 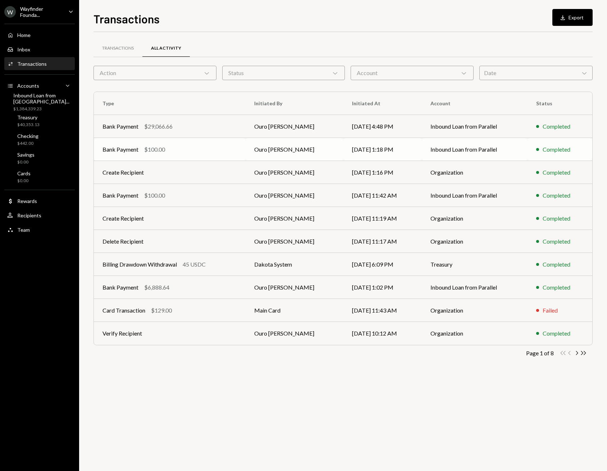 I want to click on div: Account, so click(x=412, y=73).